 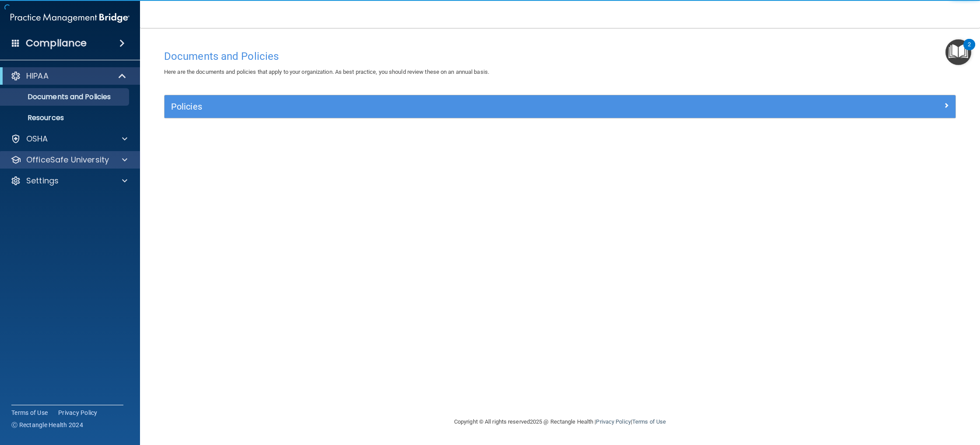 What do you see at coordinates (42, 181) in the screenshot?
I see `p: Settings` at bounding box center [42, 181].